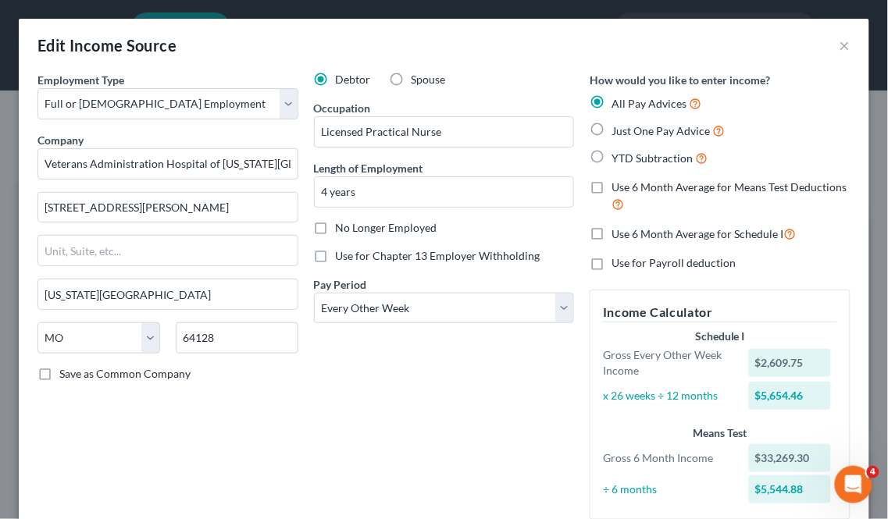 Image resolution: width=888 pixels, height=519 pixels. What do you see at coordinates (237, 338) in the screenshot?
I see `input: Enter zip...` at bounding box center [237, 338].